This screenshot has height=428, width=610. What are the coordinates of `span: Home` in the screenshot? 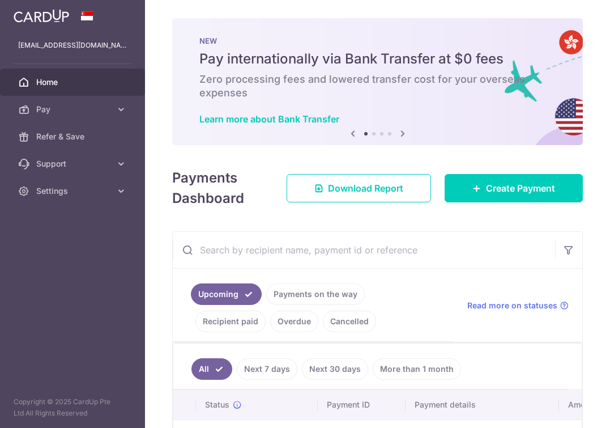 It's located at (74, 82).